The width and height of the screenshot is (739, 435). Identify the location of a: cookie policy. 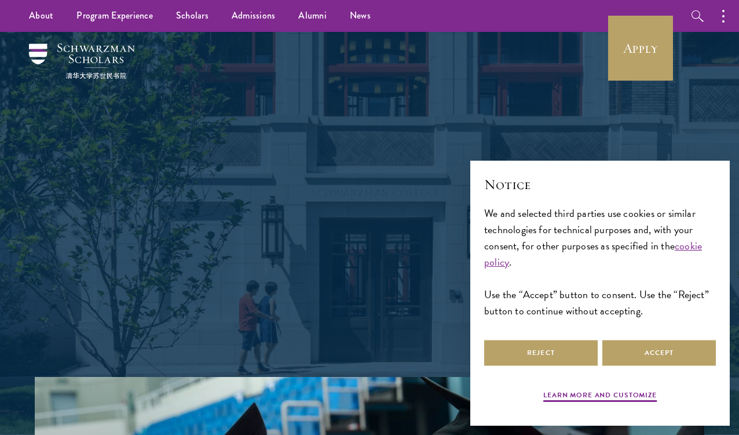
(593, 253).